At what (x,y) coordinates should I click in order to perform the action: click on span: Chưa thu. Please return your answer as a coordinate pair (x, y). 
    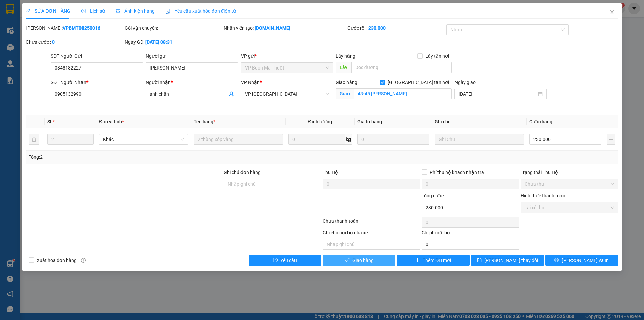
    Looking at the image, I should click on (569, 184).